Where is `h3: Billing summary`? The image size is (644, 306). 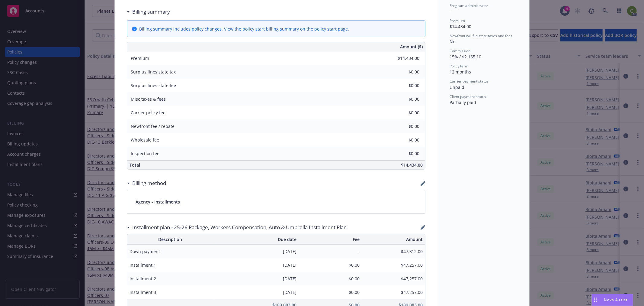
h3: Billing summary is located at coordinates (151, 12).